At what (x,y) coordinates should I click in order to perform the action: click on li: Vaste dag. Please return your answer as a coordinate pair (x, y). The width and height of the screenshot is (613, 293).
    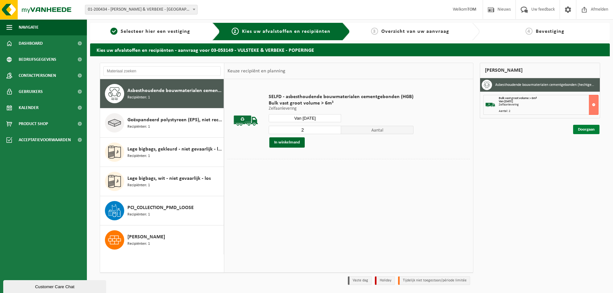
    Looking at the image, I should click on (360, 281).